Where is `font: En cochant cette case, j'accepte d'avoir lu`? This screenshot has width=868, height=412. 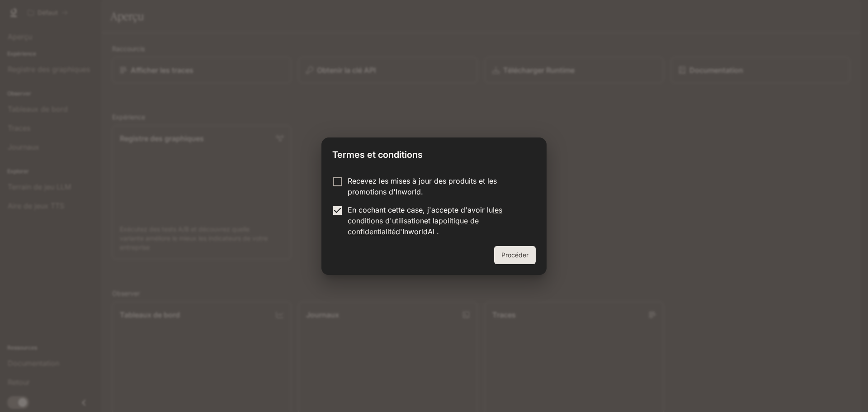
font: En cochant cette case, j'accepte d'avoir lu is located at coordinates (420, 210).